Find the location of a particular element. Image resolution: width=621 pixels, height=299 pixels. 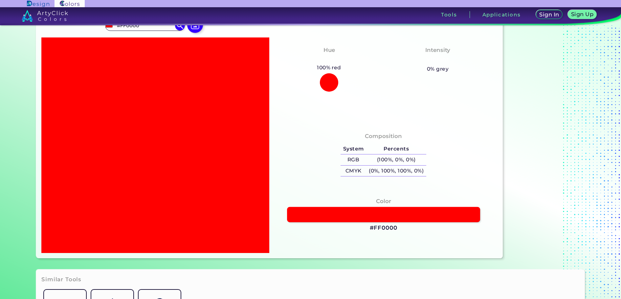

h5: System is located at coordinates (353, 149).